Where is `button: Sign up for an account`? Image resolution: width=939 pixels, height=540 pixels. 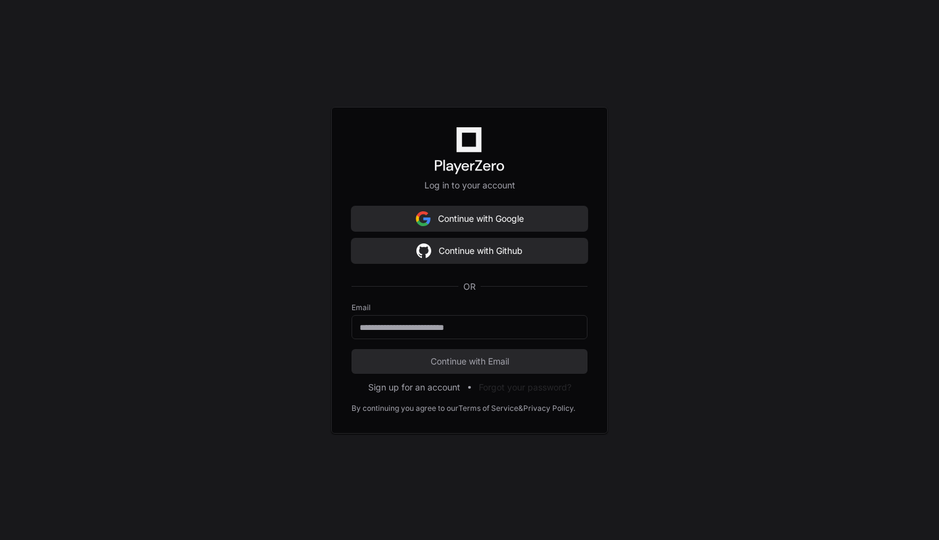
button: Sign up for an account is located at coordinates (414, 387).